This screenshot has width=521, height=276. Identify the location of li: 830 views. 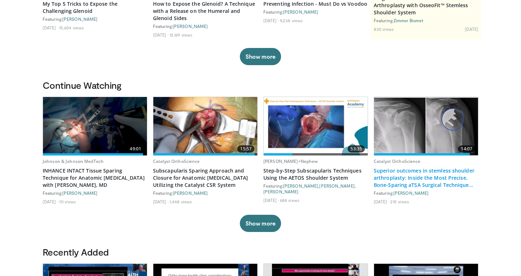
(384, 29).